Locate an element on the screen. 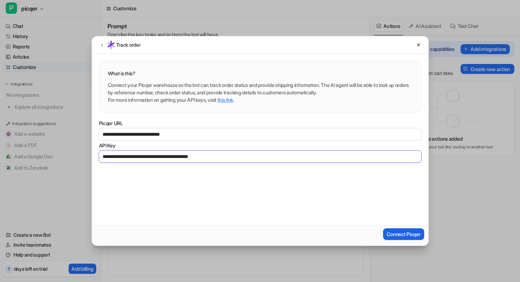  div: Connect your Picqer warehouse so the bot can track order status and provide shipping information.... is located at coordinates (260, 92).